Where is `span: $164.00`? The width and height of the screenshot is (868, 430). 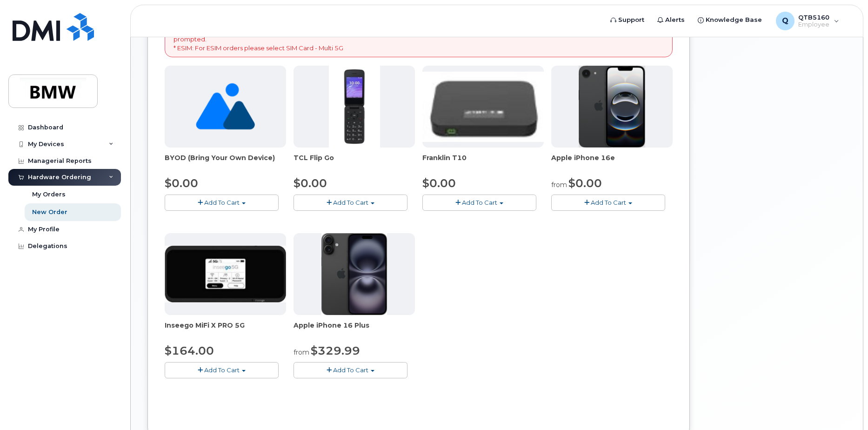 span: $164.00 is located at coordinates (189, 350).